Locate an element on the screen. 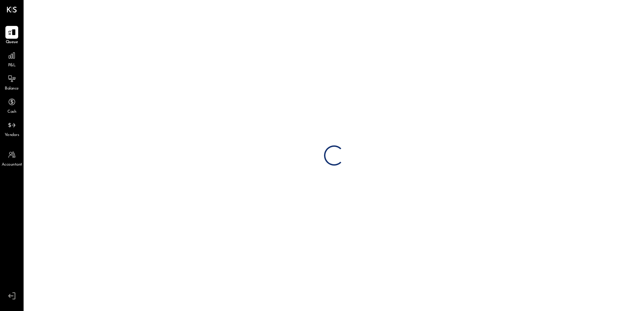 This screenshot has width=644, height=311. span: Queue is located at coordinates (12, 42).